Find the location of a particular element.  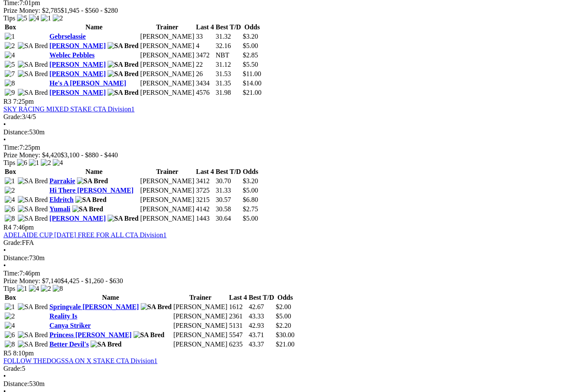

a: Reality Is is located at coordinates (63, 316).